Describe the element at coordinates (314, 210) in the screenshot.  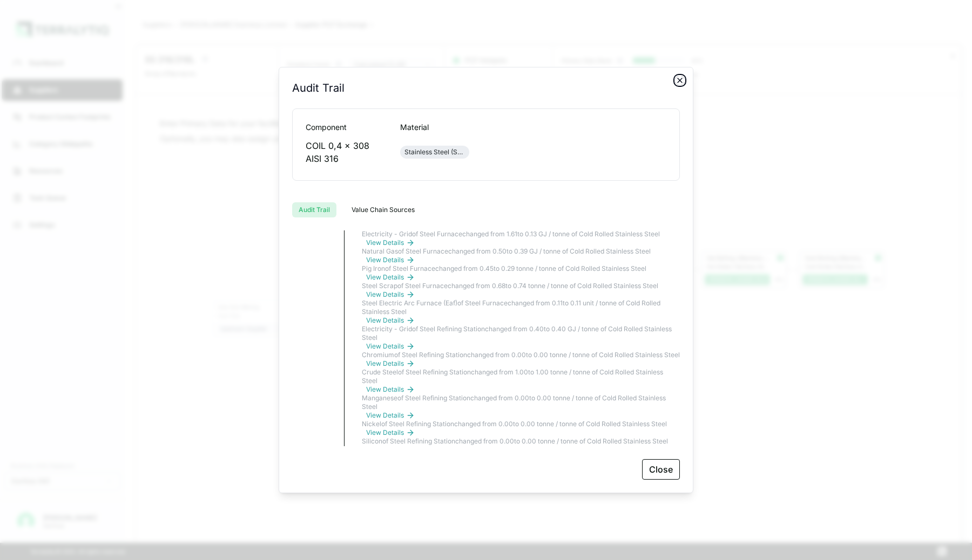
I see `button: Audit Trail` at that location.